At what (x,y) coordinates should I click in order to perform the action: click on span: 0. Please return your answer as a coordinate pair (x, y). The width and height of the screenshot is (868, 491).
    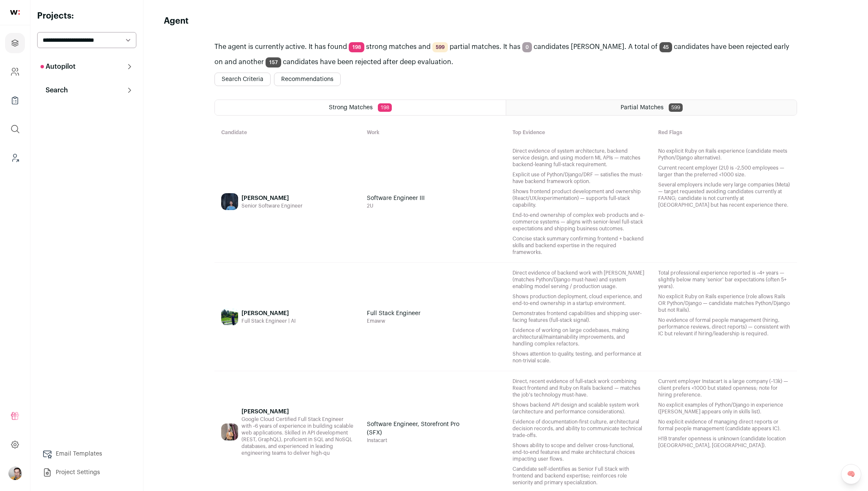
    Looking at the image, I should click on (527, 47).